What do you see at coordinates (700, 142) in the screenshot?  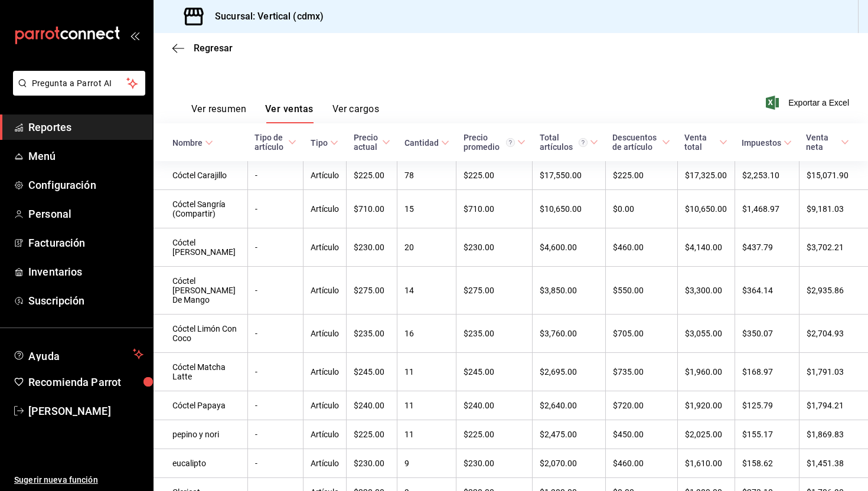 I see `div: Venta total` at bounding box center [700, 142].